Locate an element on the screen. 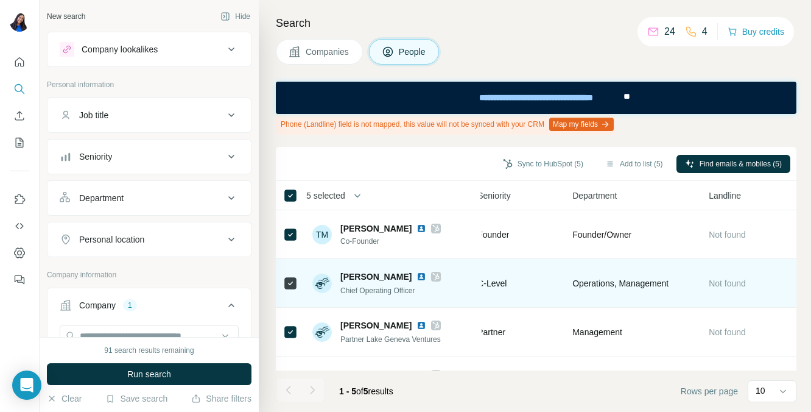 This screenshot has height=412, width=811. div: Job title is located at coordinates (94, 115).